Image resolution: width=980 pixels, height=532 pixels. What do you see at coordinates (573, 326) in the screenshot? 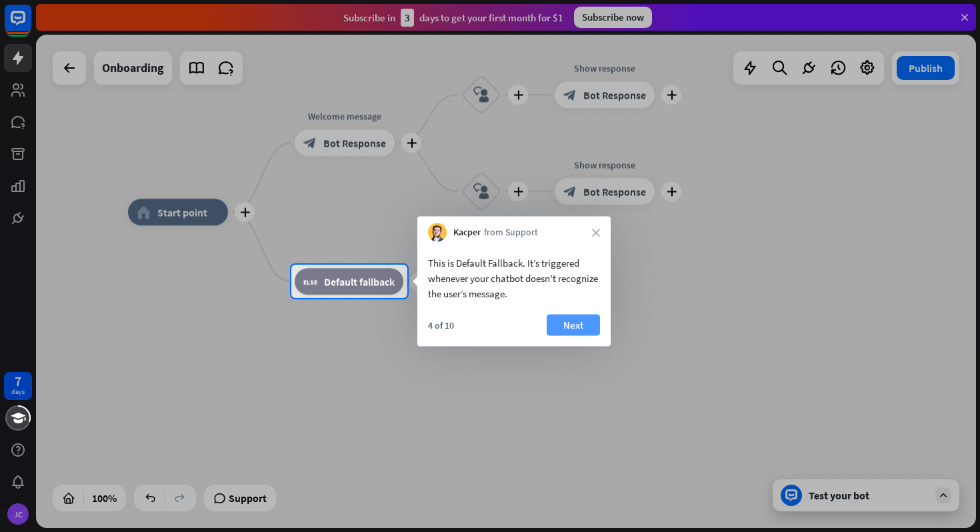
I see `button: Next` at bounding box center [573, 326].